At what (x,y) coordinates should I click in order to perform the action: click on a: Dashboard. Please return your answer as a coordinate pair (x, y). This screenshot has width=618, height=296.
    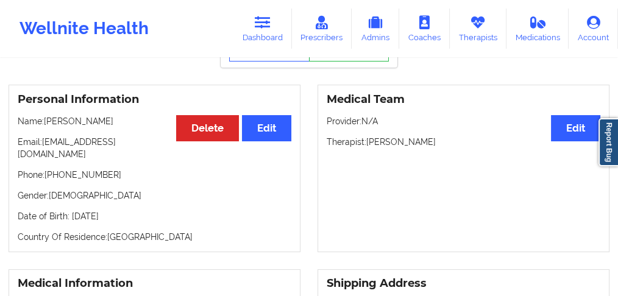
    Looking at the image, I should click on (263, 29).